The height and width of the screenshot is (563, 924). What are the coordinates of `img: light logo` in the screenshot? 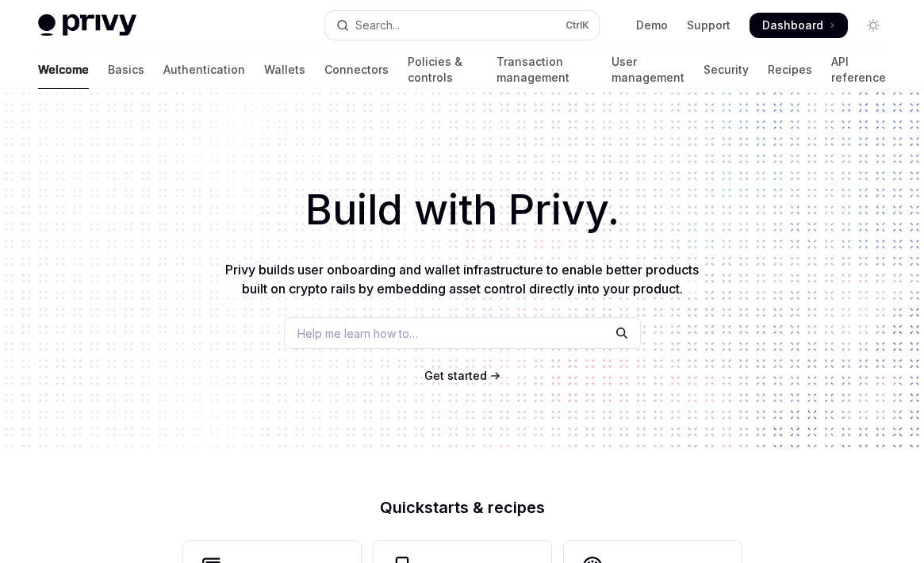 It's located at (87, 25).